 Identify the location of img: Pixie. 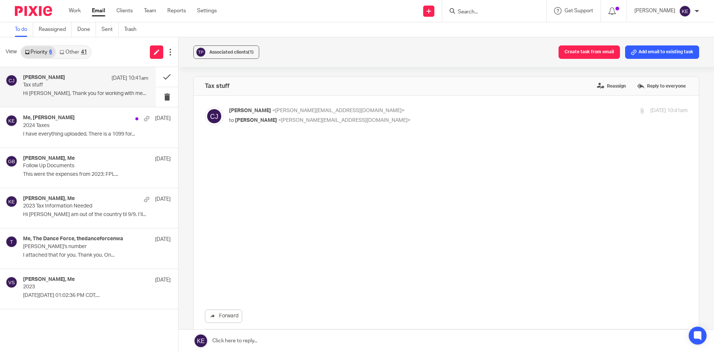
(33, 11).